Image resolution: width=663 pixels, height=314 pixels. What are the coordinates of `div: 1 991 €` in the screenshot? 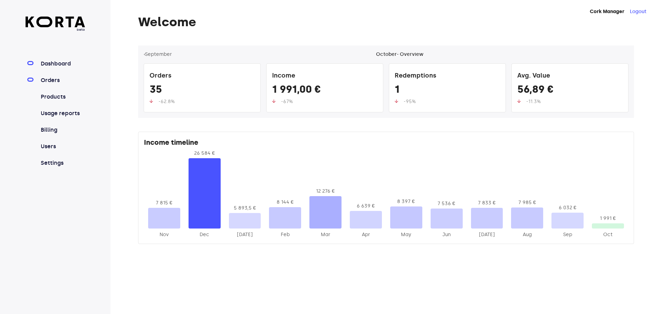 It's located at (607, 219).